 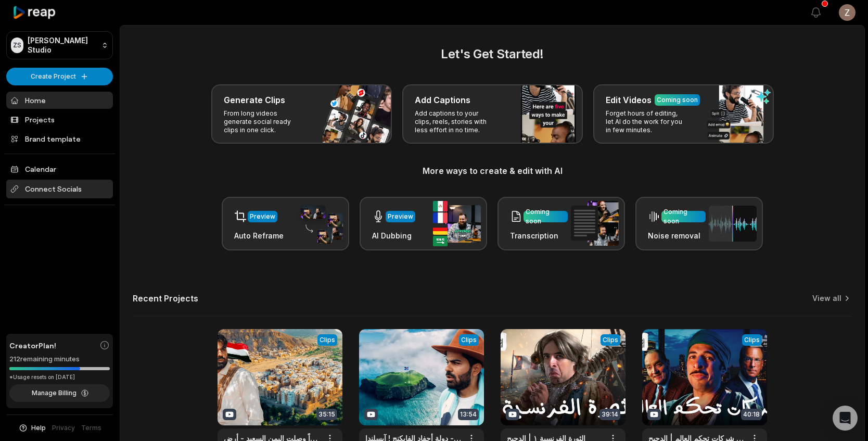 I want to click on button: Help, so click(x=32, y=428).